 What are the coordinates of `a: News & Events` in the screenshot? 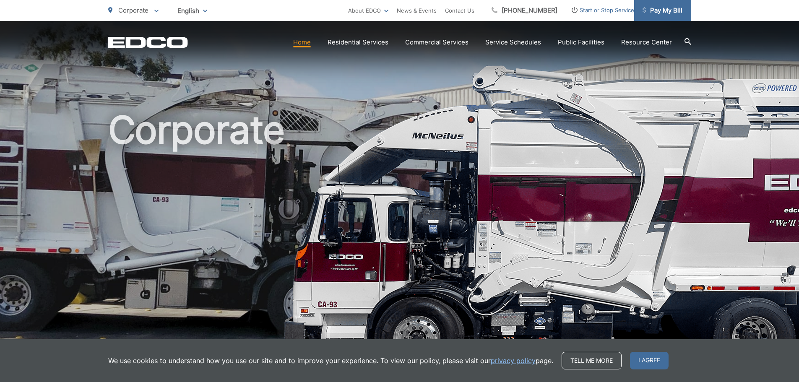 It's located at (416, 10).